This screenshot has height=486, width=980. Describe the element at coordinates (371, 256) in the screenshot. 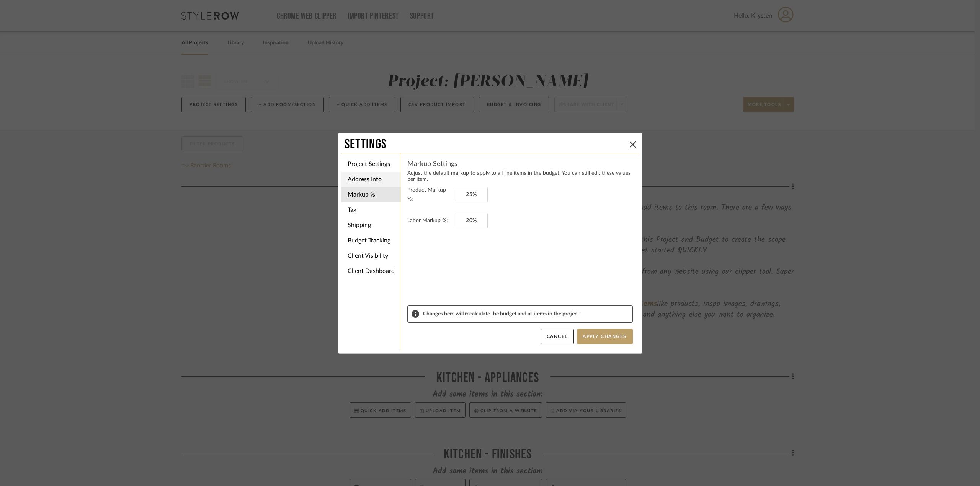

I see `li: Client Visibility` at that location.